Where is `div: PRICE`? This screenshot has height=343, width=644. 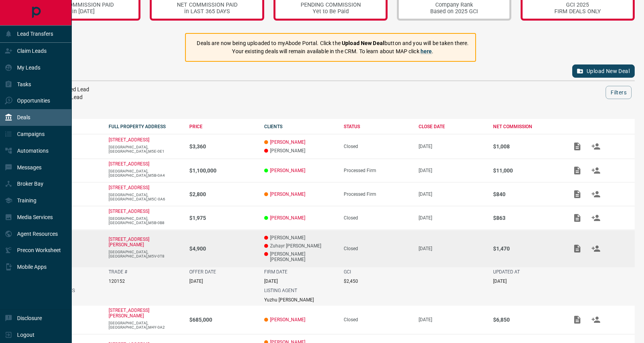
div: PRICE is located at coordinates (222, 127).